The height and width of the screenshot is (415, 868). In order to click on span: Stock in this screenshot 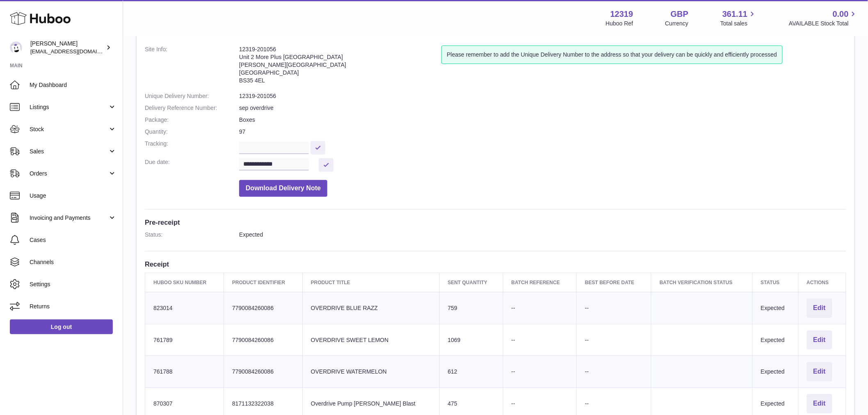, I will do `click(69, 129)`.